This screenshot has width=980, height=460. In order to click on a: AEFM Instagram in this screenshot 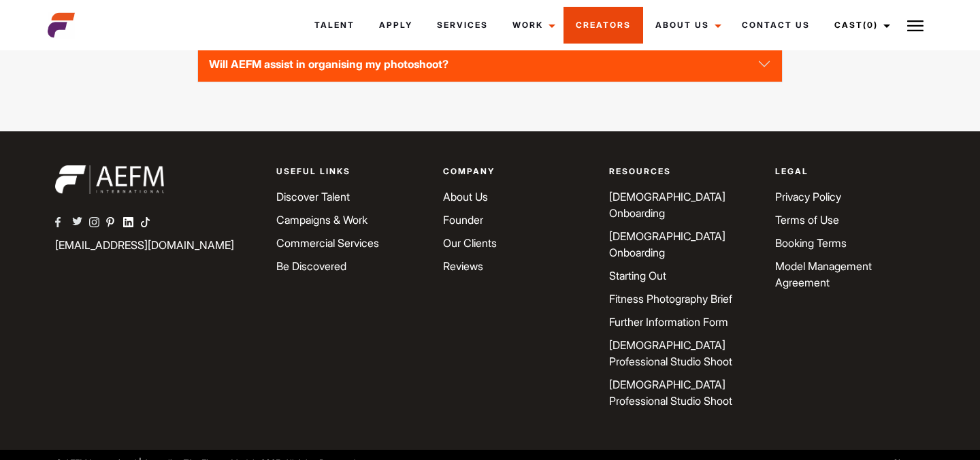, I will do `click(97, 223)`.